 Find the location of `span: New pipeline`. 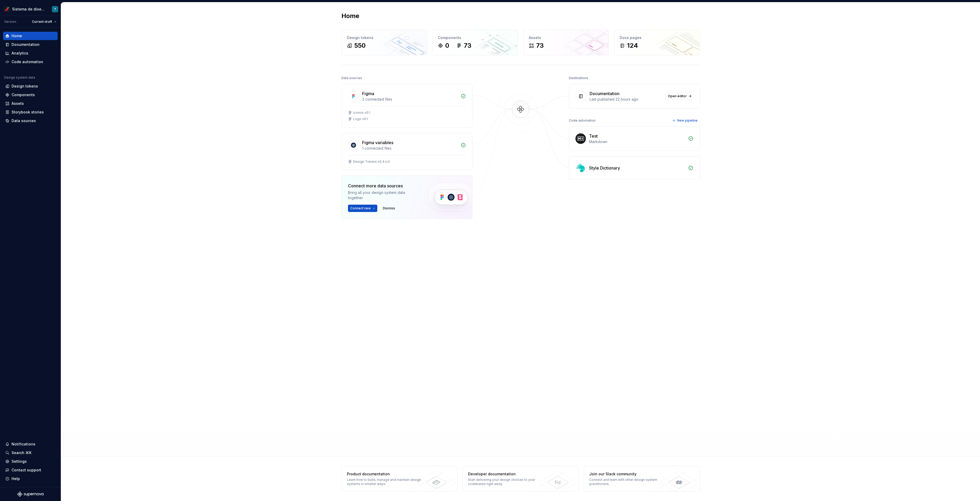

span: New pipeline is located at coordinates (688, 121).